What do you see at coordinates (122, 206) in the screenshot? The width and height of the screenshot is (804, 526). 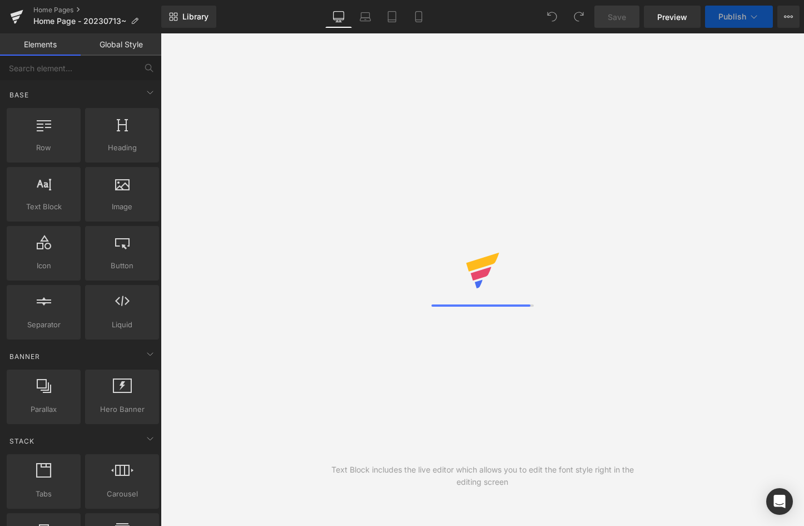 I see `span: Image` at bounding box center [122, 206].